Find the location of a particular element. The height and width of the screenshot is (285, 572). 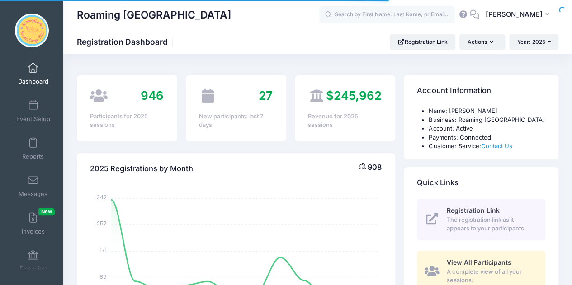

a: InvoicesNew is located at coordinates (33, 224).